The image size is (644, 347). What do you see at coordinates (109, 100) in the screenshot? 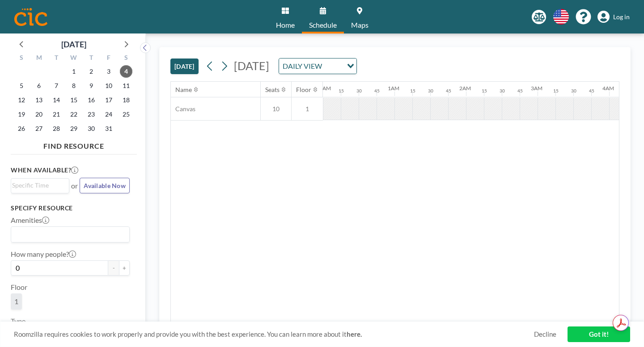
I see `span: Friday, October 17, 2025` at bounding box center [109, 100].